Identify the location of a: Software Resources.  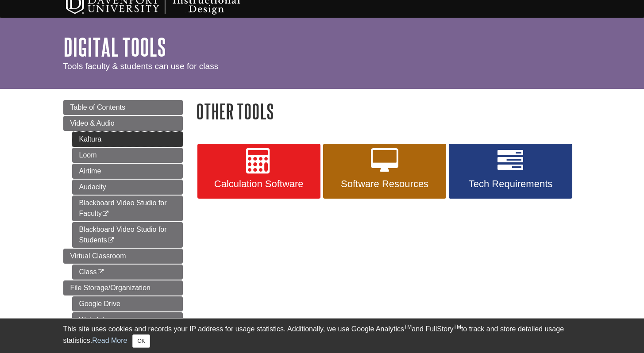
(385, 171).